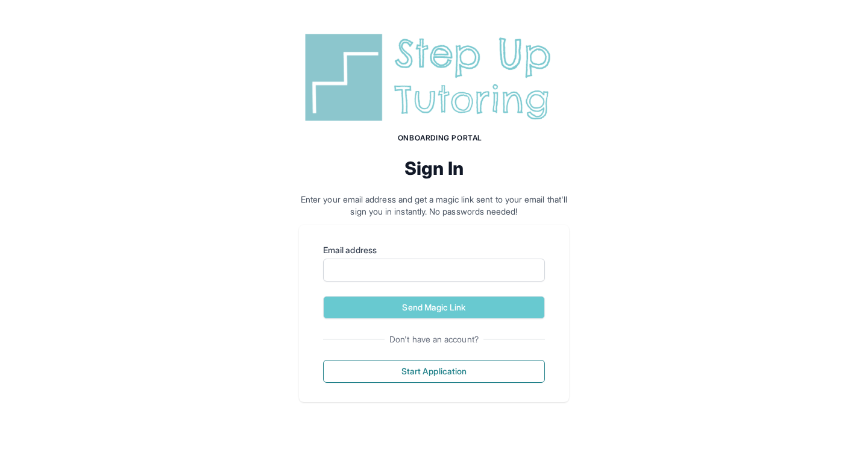 Image resolution: width=868 pixels, height=469 pixels. What do you see at coordinates (434, 205) in the screenshot?
I see `p: Enter your email address and get a magic link sent to your email that'll sign you in instantly. N...` at bounding box center [434, 205].